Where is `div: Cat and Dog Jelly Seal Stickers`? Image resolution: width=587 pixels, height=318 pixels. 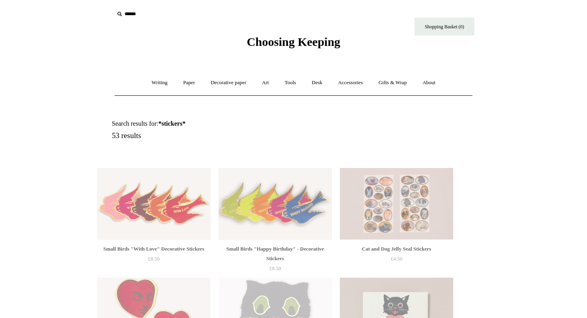 div: Cat and Dog Jelly Seal Stickers is located at coordinates (396, 249).